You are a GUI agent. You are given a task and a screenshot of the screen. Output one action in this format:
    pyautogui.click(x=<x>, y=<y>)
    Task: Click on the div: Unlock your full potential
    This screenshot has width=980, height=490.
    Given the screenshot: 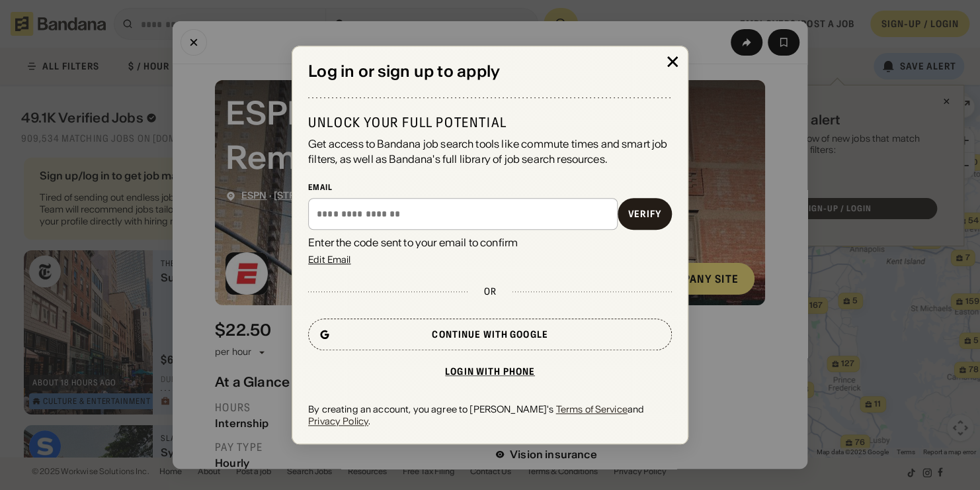 What is the action you would take?
    pyautogui.click(x=490, y=123)
    